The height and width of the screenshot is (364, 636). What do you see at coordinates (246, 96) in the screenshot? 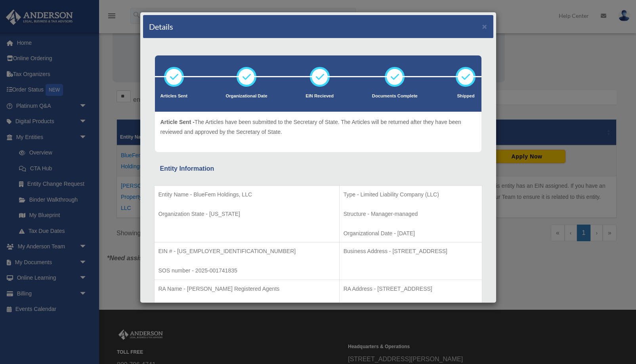
I see `p: Organizational Date` at bounding box center [246, 96].